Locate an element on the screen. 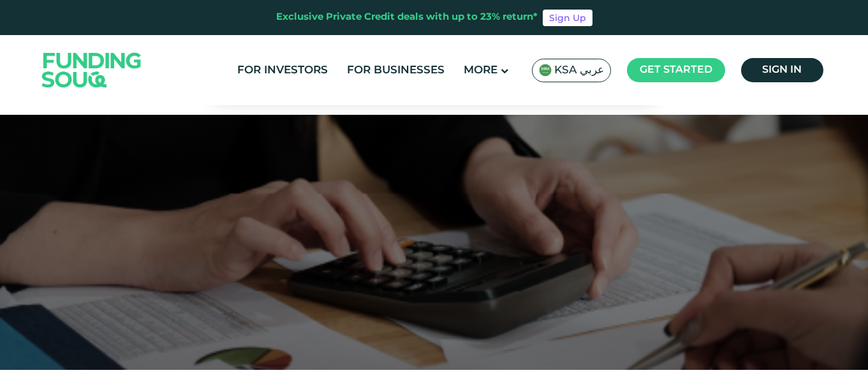 The height and width of the screenshot is (382, 868). img: SA Flag is located at coordinates (545, 70).